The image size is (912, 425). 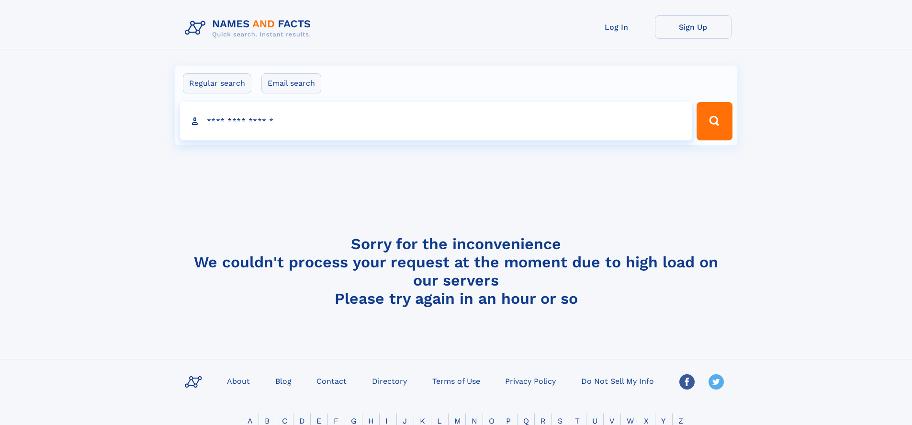 I want to click on a: Contact, so click(x=331, y=380).